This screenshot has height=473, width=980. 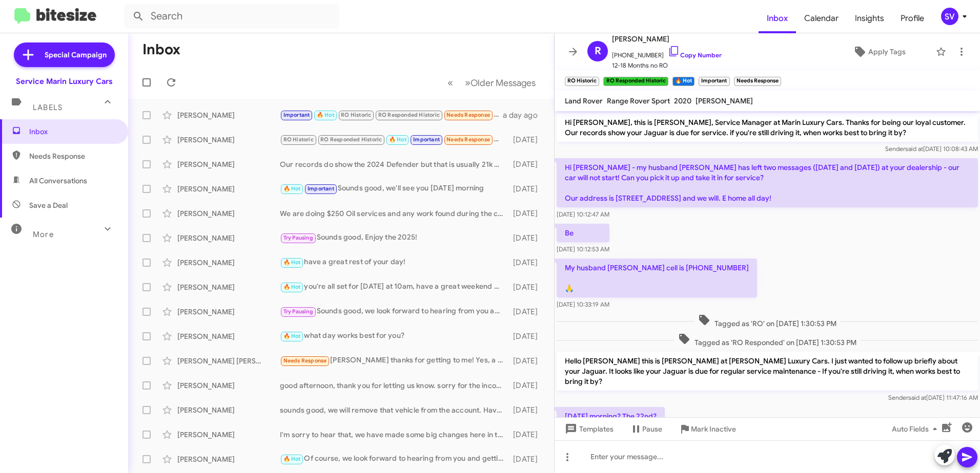 I want to click on span: Profile, so click(x=913, y=18).